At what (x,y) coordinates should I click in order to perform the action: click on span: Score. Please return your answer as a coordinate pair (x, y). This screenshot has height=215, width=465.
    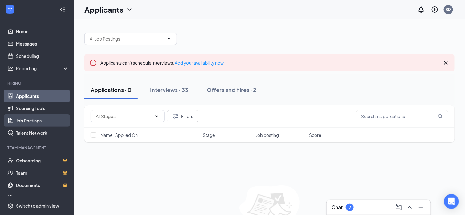
    Looking at the image, I should click on (315, 135).